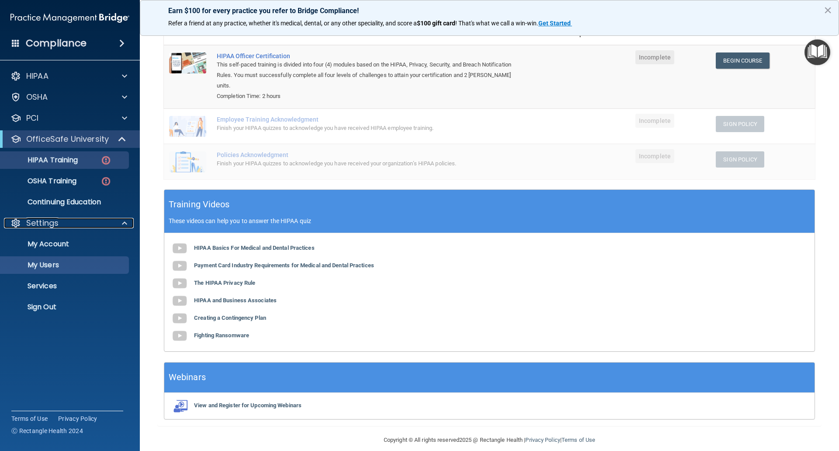 The image size is (839, 451). I want to click on a: Get Started, so click(555, 23).